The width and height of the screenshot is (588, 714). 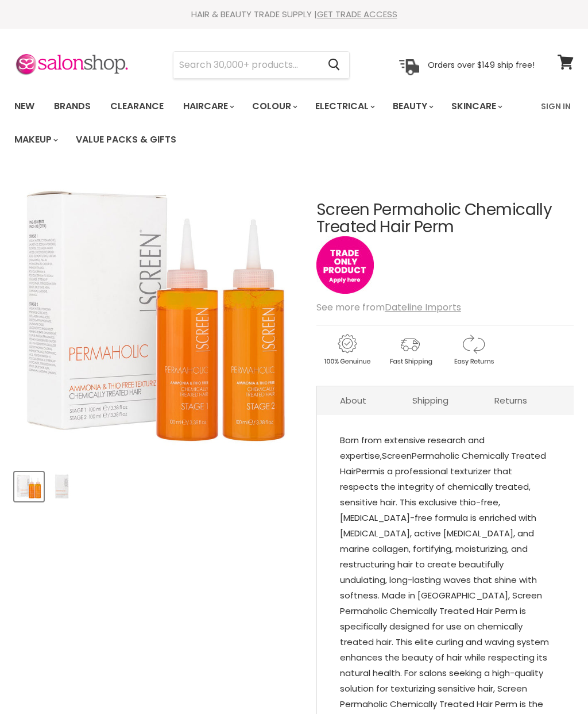 I want to click on input: Search, so click(x=246, y=65).